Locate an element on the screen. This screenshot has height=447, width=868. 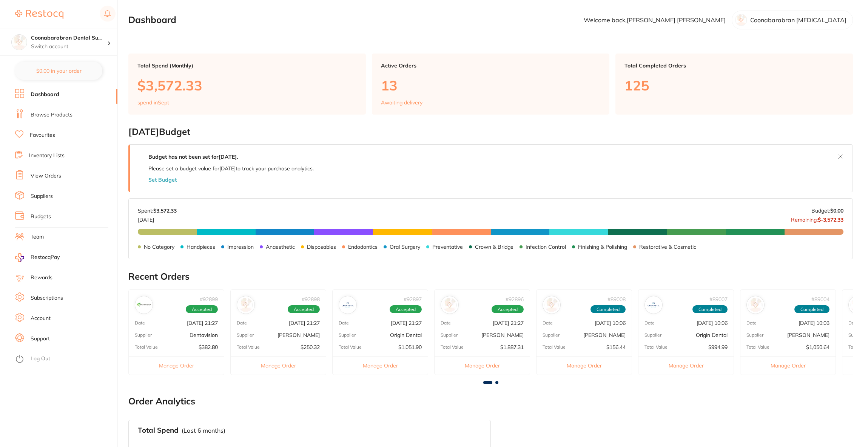
p: $1,051.90 is located at coordinates (410, 347).